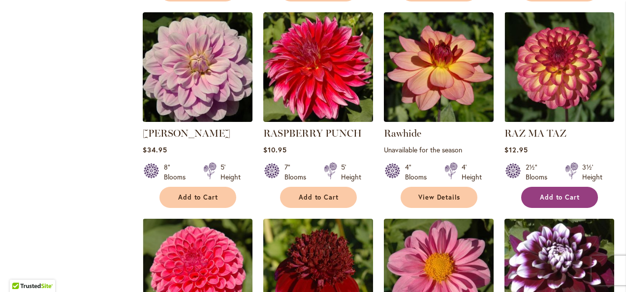 This screenshot has height=292, width=626. What do you see at coordinates (516, 150) in the screenshot?
I see `span: $12.95` at bounding box center [516, 150].